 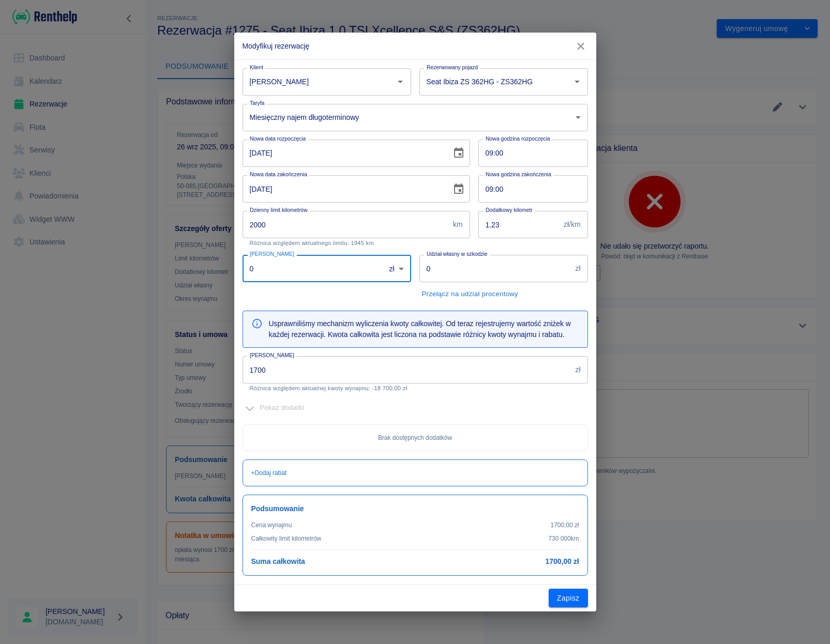 What do you see at coordinates (459, 189) in the screenshot?
I see `button: Choose date, selected date is 26 wrz 2026` at bounding box center [459, 189].